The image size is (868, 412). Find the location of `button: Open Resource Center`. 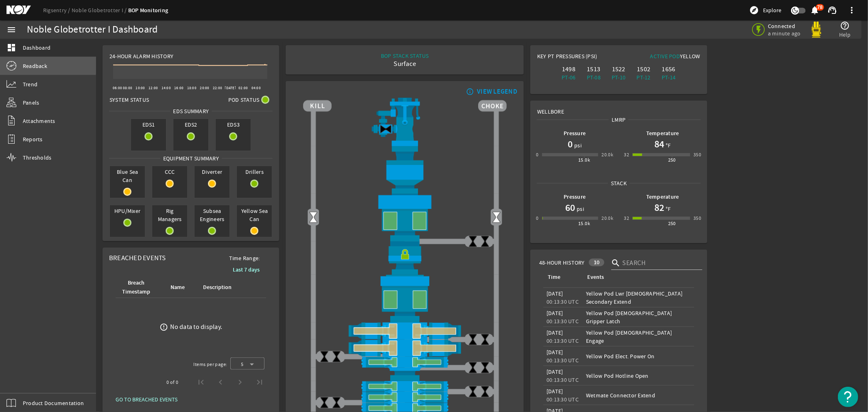

button: Open Resource Center is located at coordinates (848, 396).